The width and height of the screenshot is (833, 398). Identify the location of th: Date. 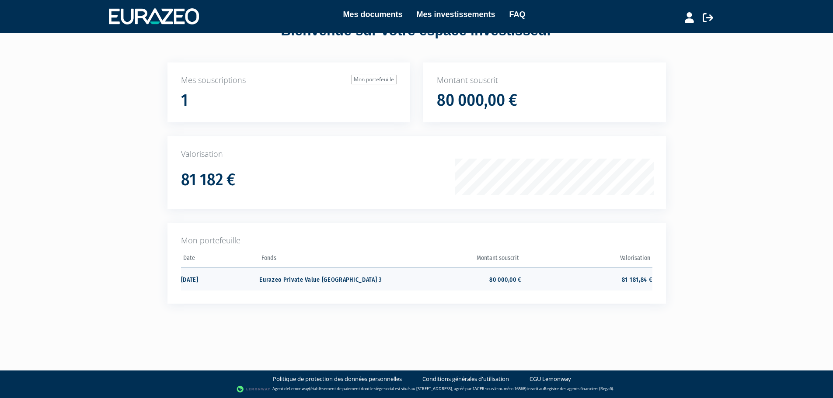
(220, 260).